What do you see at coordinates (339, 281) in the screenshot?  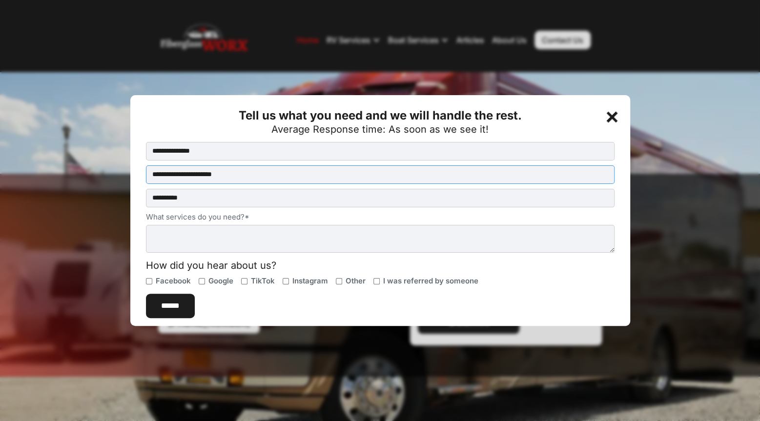 I see `input: Other` at bounding box center [339, 281].